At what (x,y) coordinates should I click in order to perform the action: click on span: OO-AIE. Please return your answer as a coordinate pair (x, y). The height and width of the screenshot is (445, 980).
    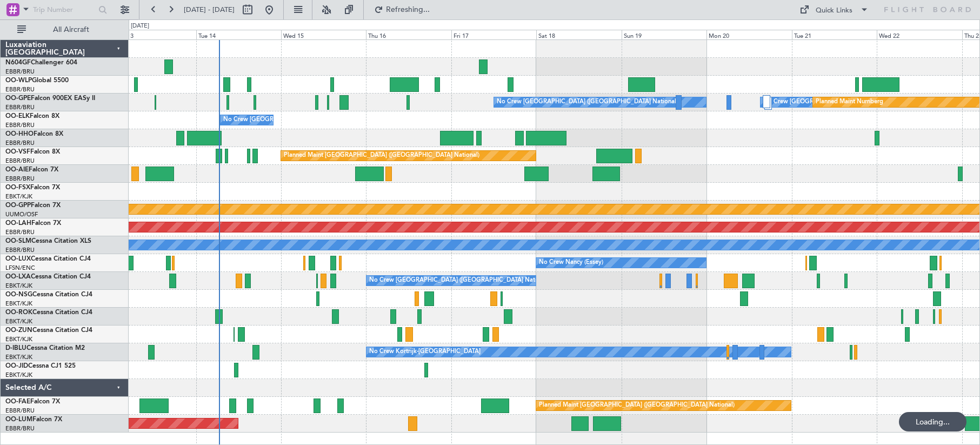
    Looking at the image, I should click on (17, 170).